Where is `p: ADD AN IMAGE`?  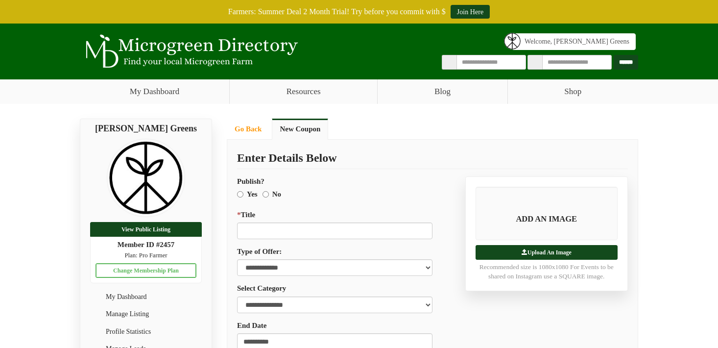 p: ADD AN IMAGE is located at coordinates (547, 213).